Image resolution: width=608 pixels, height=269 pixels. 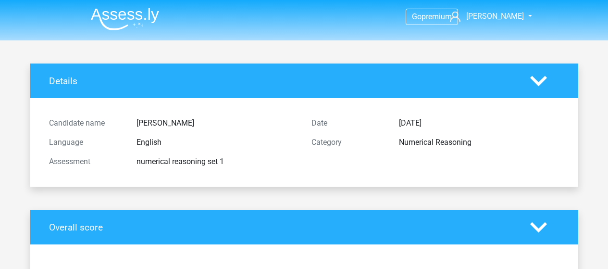 I want to click on div: Candidate name, so click(x=86, y=123).